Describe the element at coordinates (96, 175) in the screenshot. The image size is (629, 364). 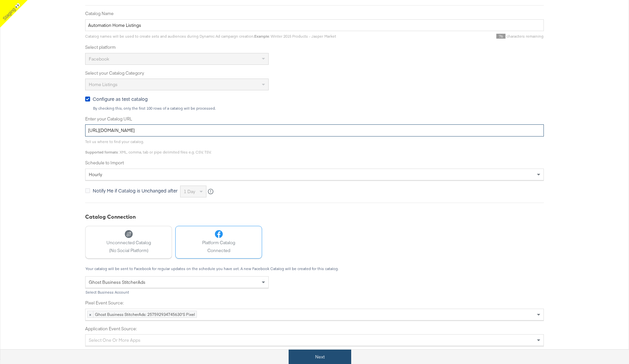
I see `span: hourly` at that location.